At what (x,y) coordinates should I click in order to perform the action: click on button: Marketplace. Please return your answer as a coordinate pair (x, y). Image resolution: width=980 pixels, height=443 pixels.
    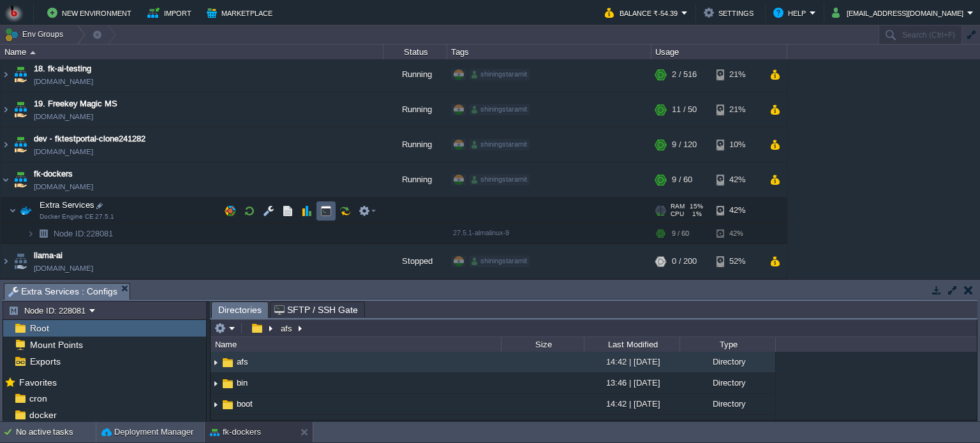
    Looking at the image, I should click on (242, 13).